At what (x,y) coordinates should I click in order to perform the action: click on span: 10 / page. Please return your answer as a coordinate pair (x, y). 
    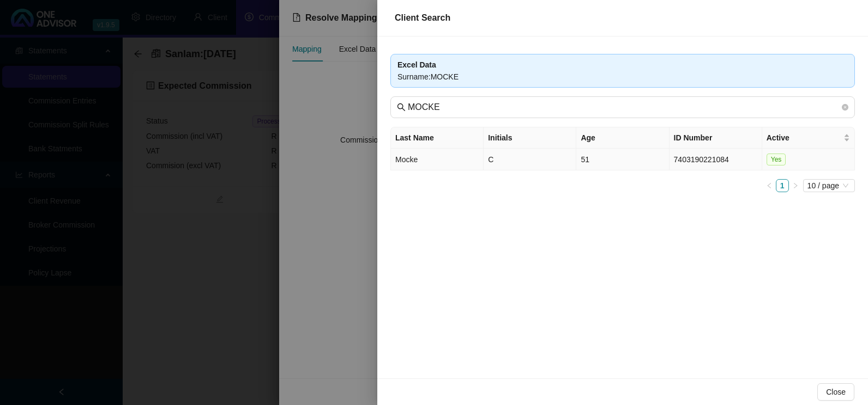
    Looking at the image, I should click on (829, 186).